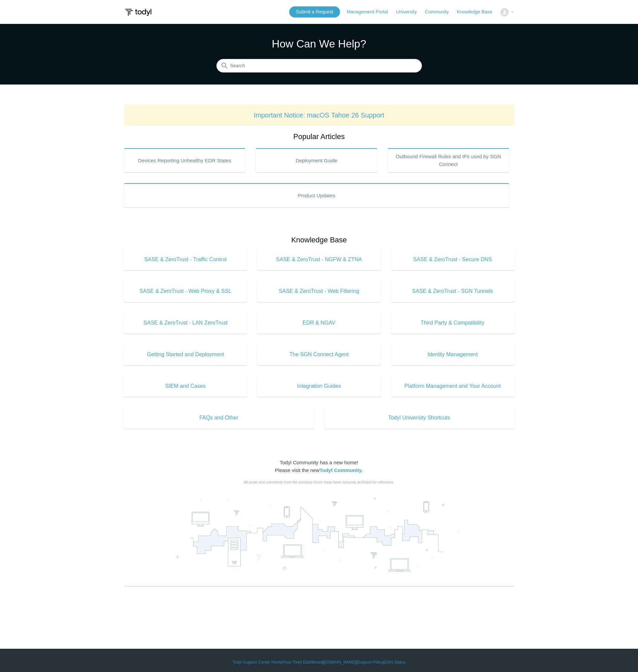 The width and height of the screenshot is (638, 672). I want to click on a: Important Notice: macOS Tahoe 26 Support, so click(319, 115).